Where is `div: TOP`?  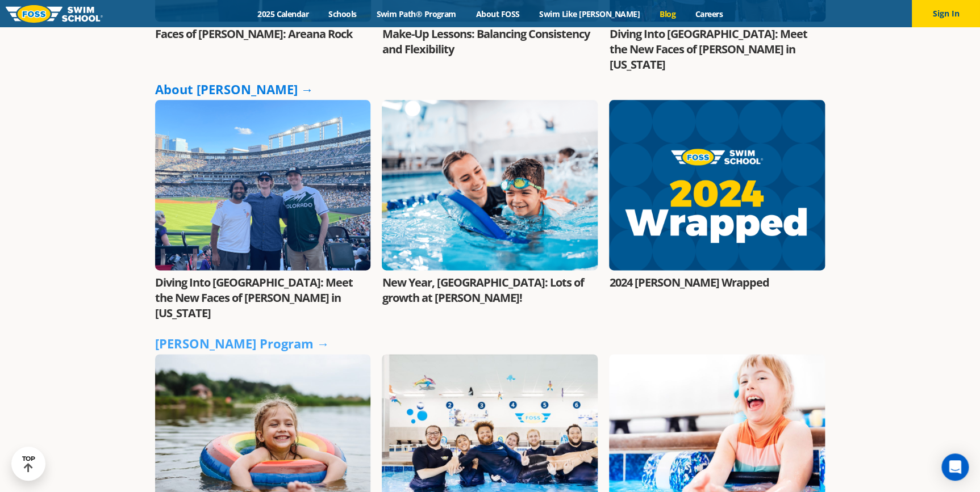
div: TOP is located at coordinates (28, 464).